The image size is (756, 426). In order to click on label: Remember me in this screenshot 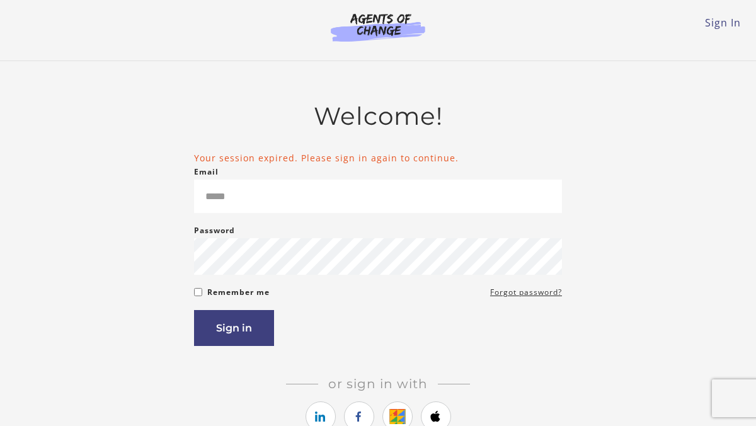, I will do `click(238, 292)`.